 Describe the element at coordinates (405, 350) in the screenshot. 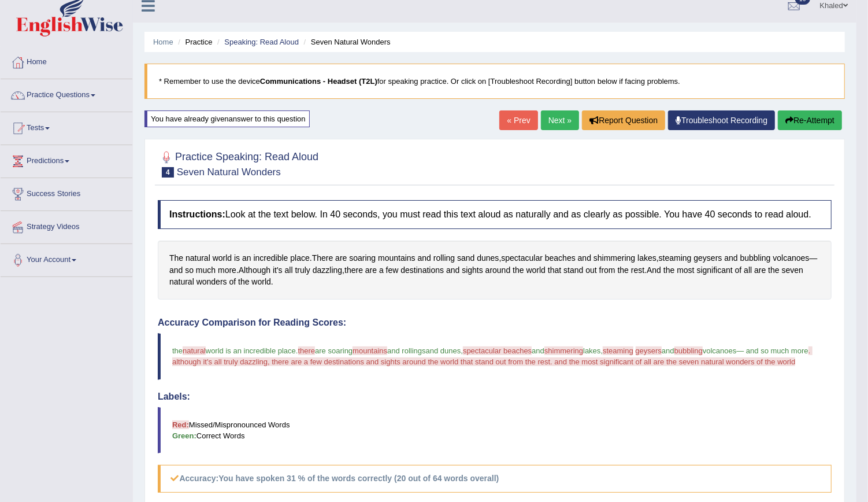

I see `span: and rolling` at that location.